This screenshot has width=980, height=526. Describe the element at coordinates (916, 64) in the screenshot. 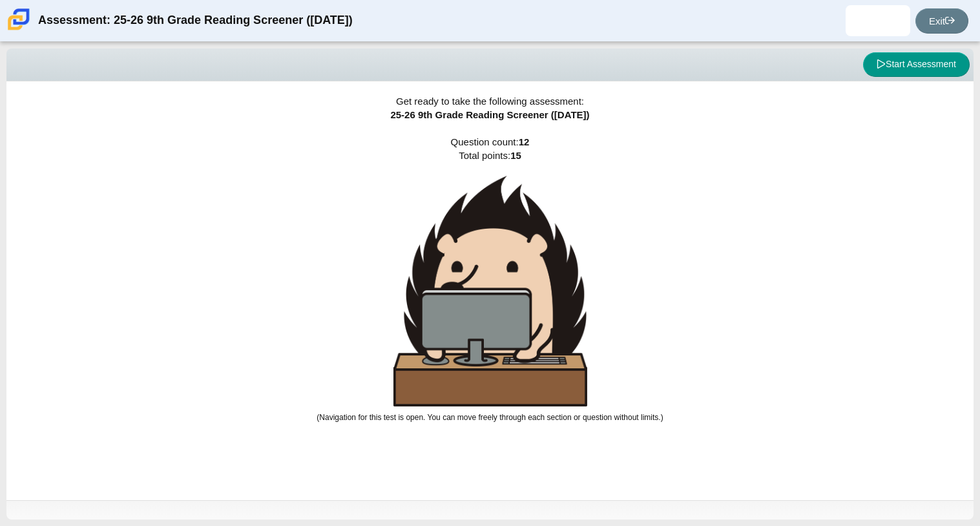

I see `button: Start Assessment` at that location.